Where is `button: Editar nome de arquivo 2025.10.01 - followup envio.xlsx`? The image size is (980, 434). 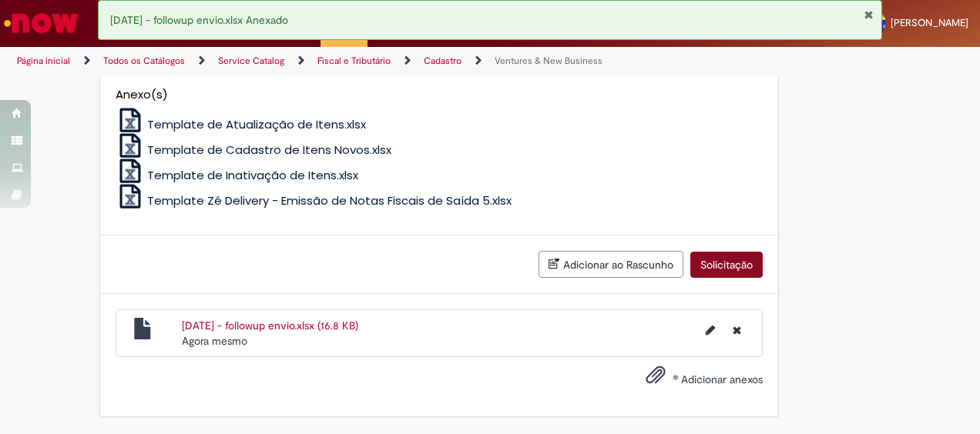
button: Editar nome de arquivo 2025.10.01 - followup envio.xlsx is located at coordinates (710, 330).